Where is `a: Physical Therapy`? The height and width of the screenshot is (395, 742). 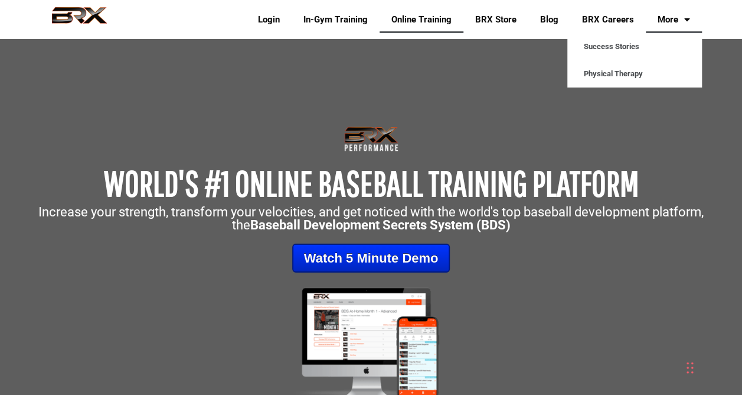 a: Physical Therapy is located at coordinates (635, 74).